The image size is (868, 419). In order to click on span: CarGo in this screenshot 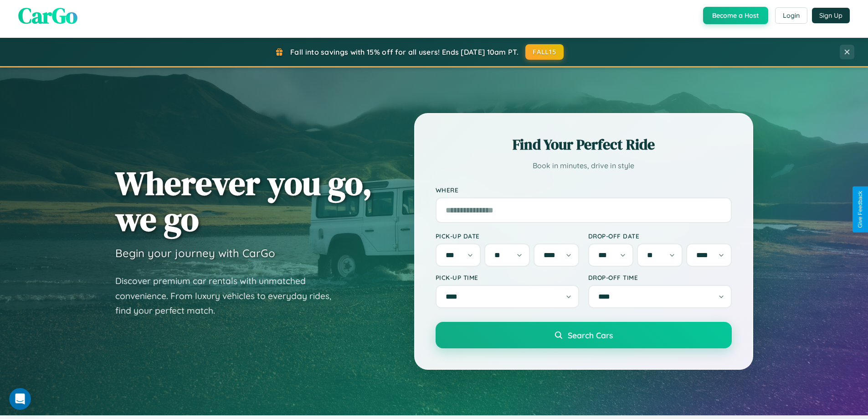, I will do `click(48, 16)`.